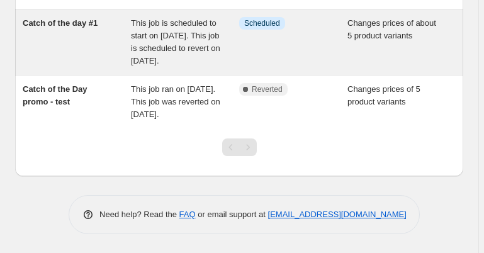 Image resolution: width=484 pixels, height=253 pixels. What do you see at coordinates (384, 95) in the screenshot?
I see `span: Changes prices of 5 product variants` at bounding box center [384, 95].